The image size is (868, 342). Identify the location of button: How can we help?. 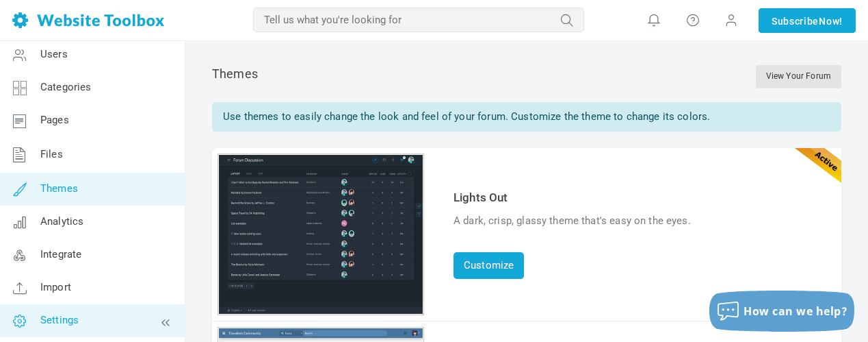
(782, 311).